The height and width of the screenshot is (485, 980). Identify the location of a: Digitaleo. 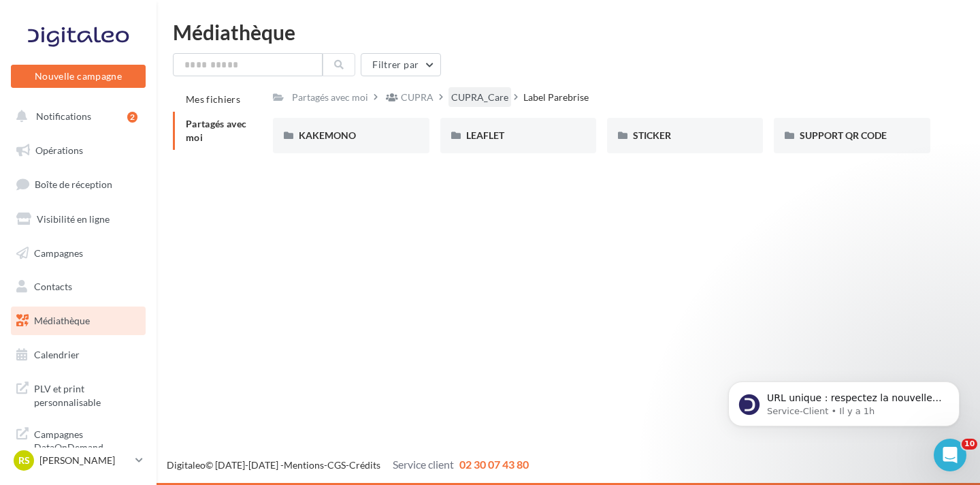
(186, 464).